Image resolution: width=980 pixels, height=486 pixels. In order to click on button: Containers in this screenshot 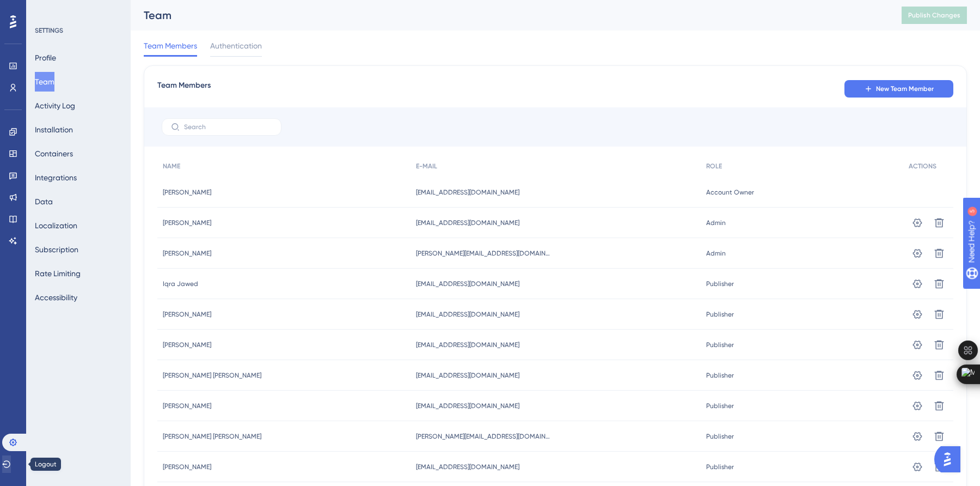, I will do `click(54, 154)`.